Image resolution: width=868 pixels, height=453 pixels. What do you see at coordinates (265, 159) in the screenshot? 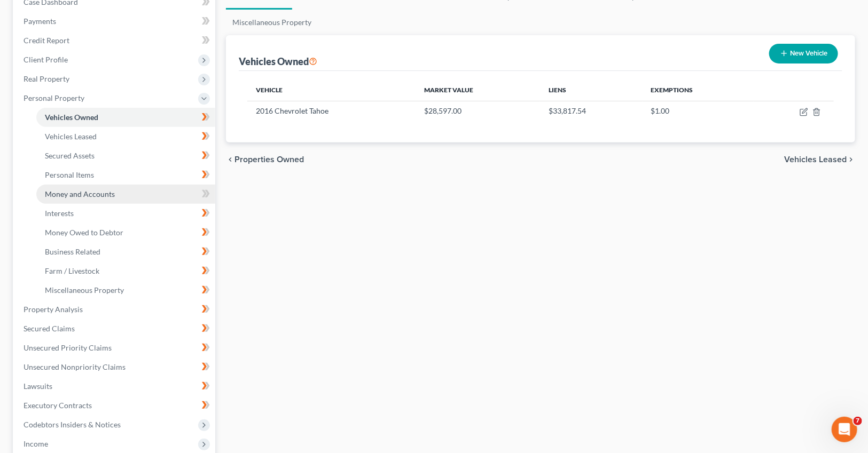
I see `button: chevron_left Properties Owned` at bounding box center [265, 159].